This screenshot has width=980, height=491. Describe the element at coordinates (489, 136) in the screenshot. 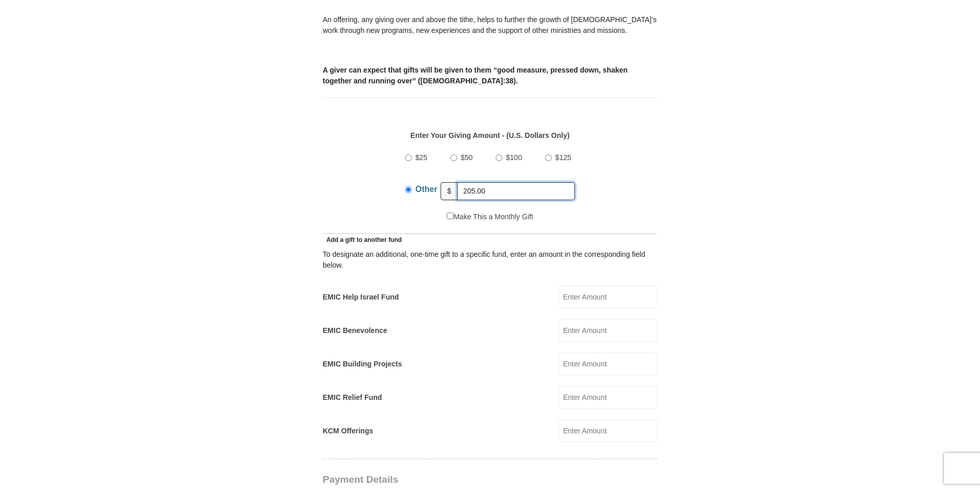

I see `strong: Enter Your Giving Amount - (U.S. Dollars Only)` at that location.